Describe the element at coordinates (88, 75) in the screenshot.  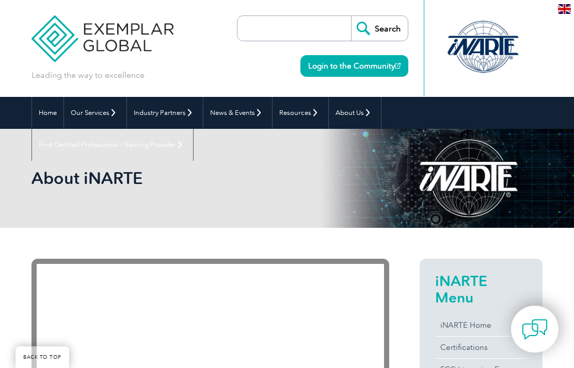
I see `p: Leading the way to excellence` at that location.